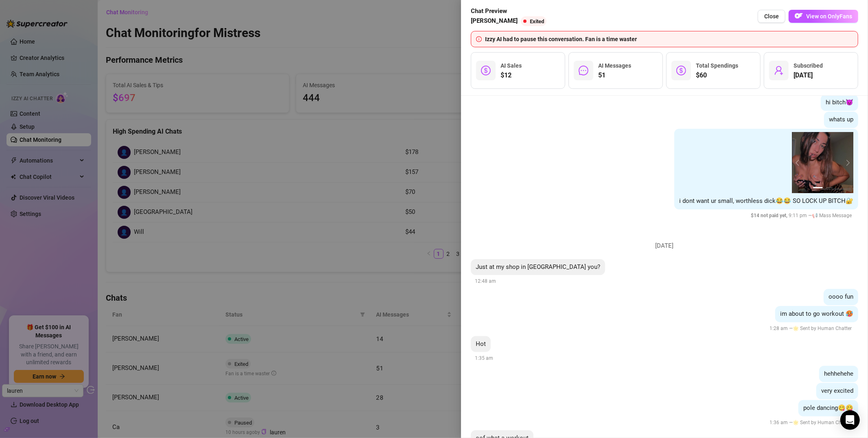 This screenshot has width=868, height=438. Describe the element at coordinates (850, 420) in the screenshot. I see `div: Open Intercom Messenger` at that location.